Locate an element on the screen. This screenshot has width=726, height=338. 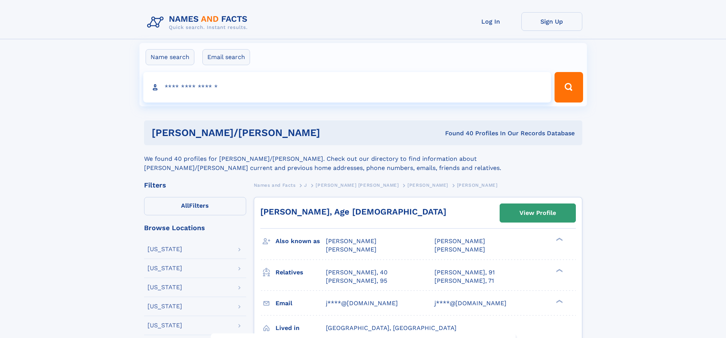
button: Search Button is located at coordinates (568, 87).